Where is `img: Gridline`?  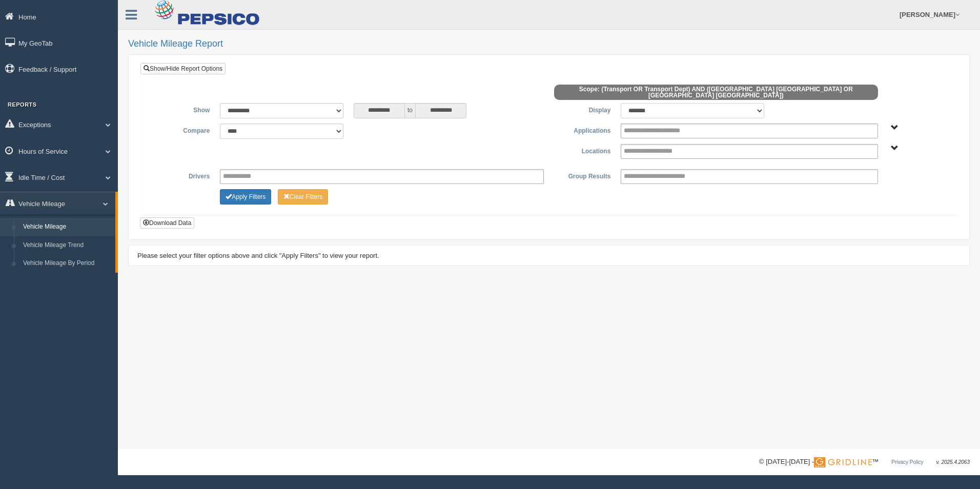
img: Gridline is located at coordinates (843, 462).